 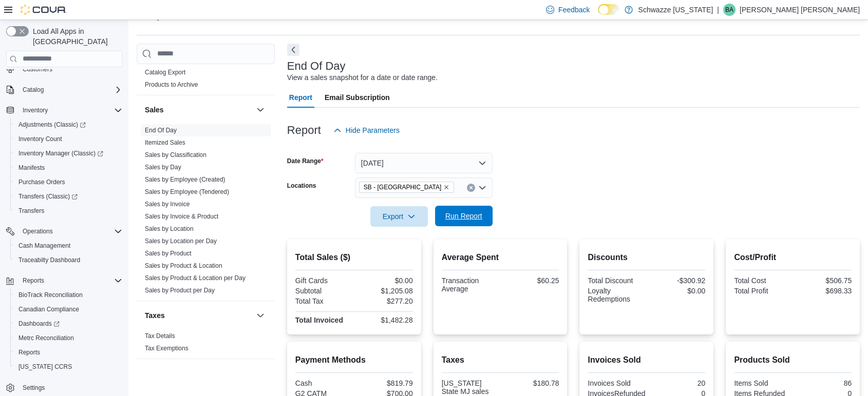 What do you see at coordinates (165, 143) in the screenshot?
I see `span: Itemized Sales` at bounding box center [165, 143].